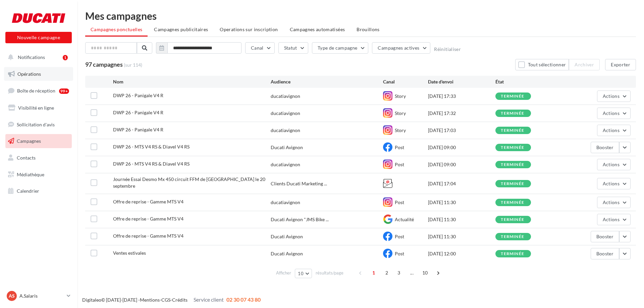 The width and height of the screenshot is (644, 308). What do you see at coordinates (287, 148) in the screenshot?
I see `div: Ducati Avignon` at bounding box center [287, 148].